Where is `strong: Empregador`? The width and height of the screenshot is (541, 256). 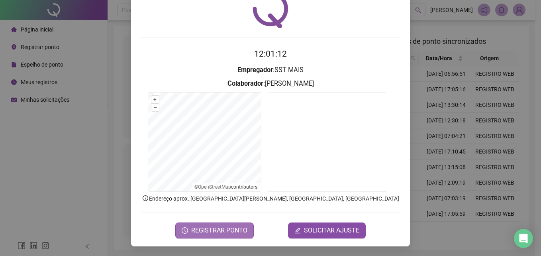
strong: Empregador is located at coordinates (255, 70).